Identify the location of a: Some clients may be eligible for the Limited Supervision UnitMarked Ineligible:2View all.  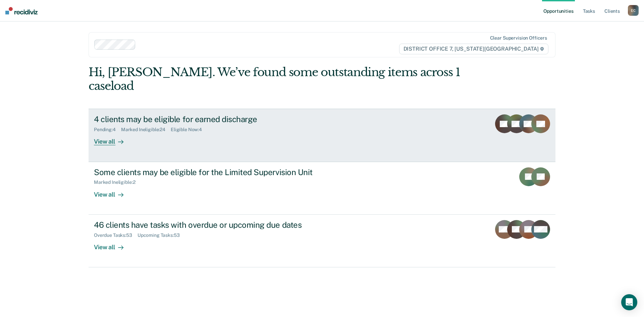
(322, 188).